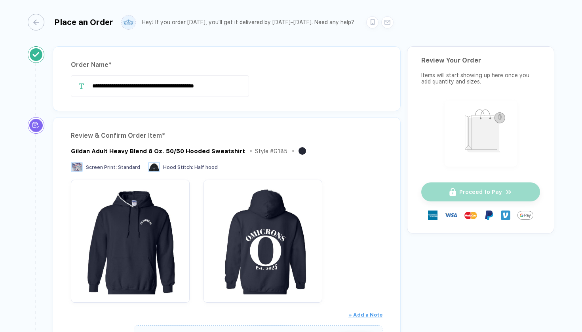 The height and width of the screenshot is (332, 582). Describe the element at coordinates (481, 78) in the screenshot. I see `div: Items will start showing up here once you add quantity and sizes.` at that location.